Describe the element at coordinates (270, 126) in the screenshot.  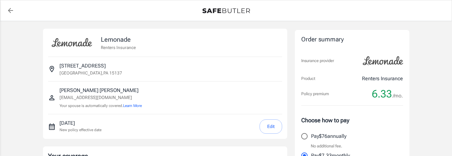
I see `button: Edit` at that location.